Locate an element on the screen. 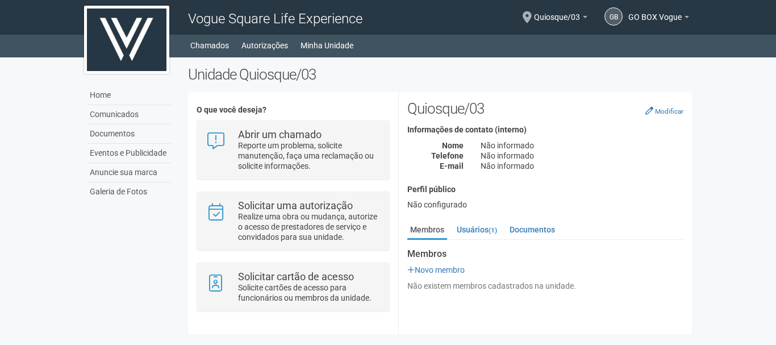  h2: Unidade Quiosque/03 is located at coordinates (440, 74).